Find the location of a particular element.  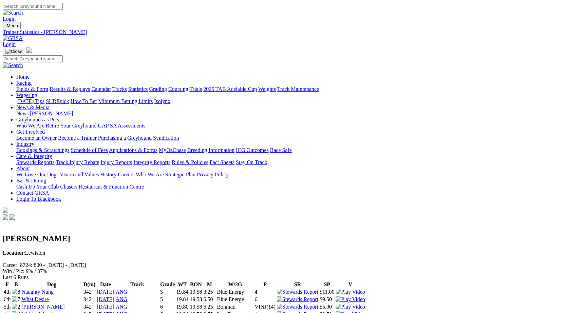

a: Purchasing a Greyhound is located at coordinates (125, 138).